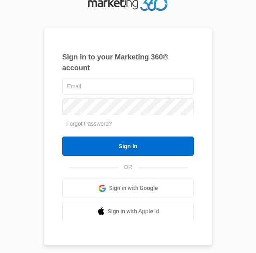 This screenshot has width=256, height=253. I want to click on a: Forgot Password?, so click(89, 123).